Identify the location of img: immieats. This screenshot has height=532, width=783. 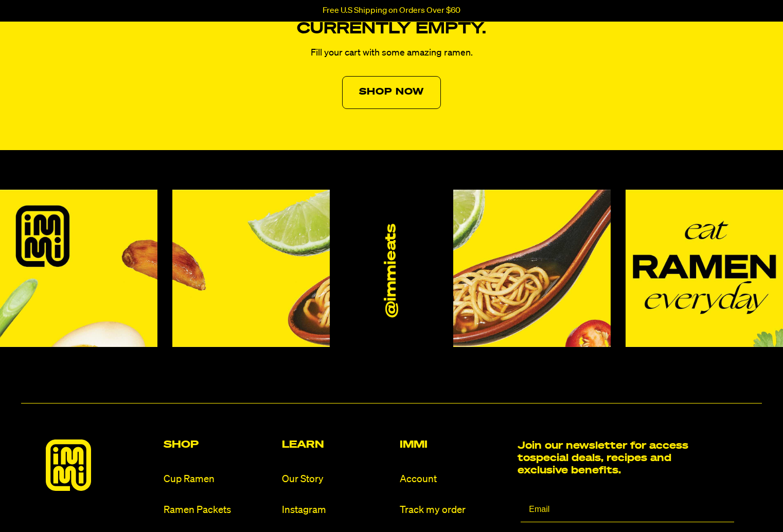
(68, 466).